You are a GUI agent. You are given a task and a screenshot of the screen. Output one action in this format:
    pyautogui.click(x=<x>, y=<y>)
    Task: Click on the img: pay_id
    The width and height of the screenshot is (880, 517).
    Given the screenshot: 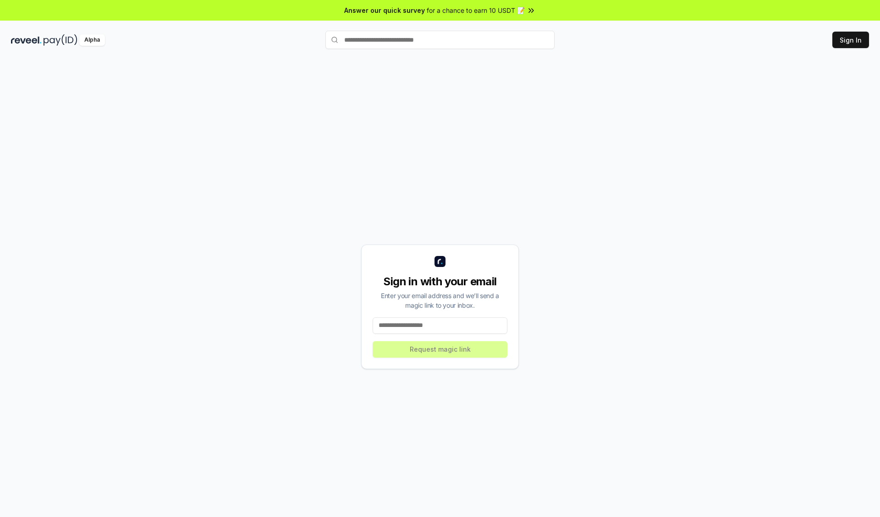 What is the action you would take?
    pyautogui.click(x=60, y=40)
    